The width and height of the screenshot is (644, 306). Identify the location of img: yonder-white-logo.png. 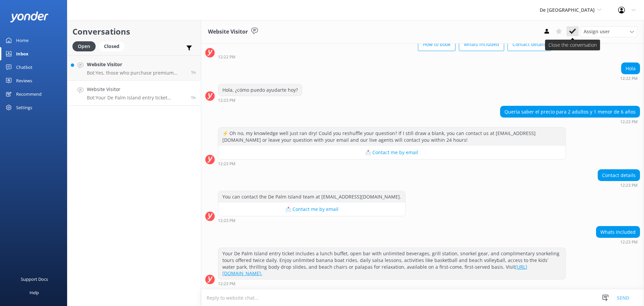
(29, 17).